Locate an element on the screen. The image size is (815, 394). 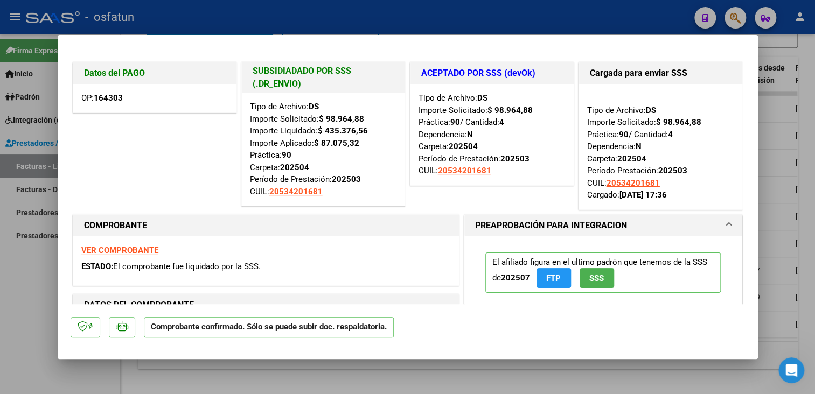
strong: 202507 is located at coordinates (516, 278).